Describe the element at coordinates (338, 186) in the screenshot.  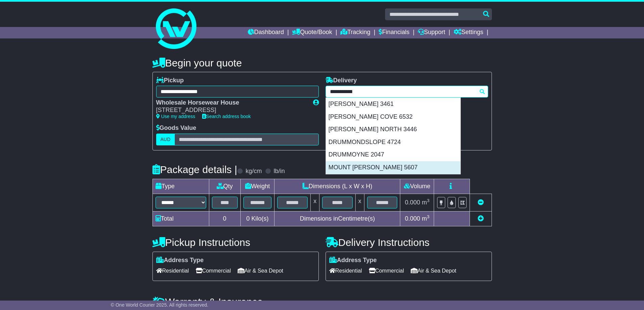
I see `td: Dimensions (L x W x H)` at that location.